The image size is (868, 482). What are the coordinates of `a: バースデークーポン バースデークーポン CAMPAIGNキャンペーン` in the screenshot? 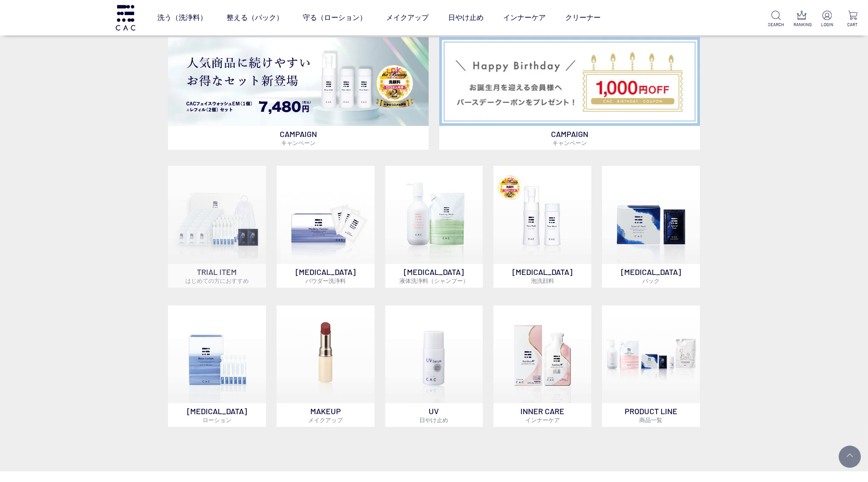 It's located at (569, 93).